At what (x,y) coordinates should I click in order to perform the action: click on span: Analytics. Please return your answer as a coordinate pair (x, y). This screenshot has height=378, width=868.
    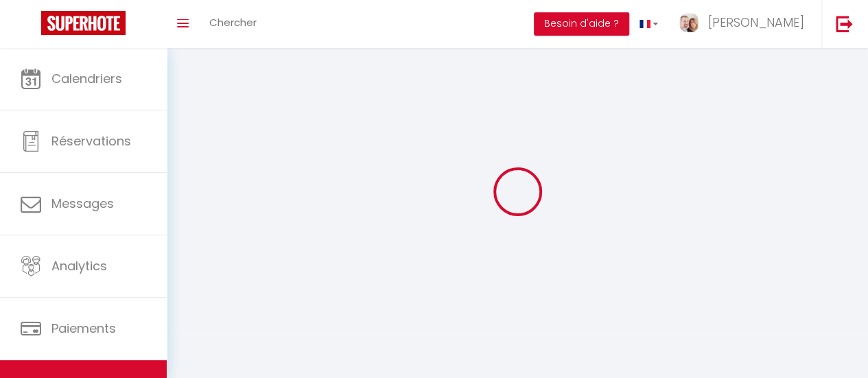
    Looking at the image, I should click on (79, 266).